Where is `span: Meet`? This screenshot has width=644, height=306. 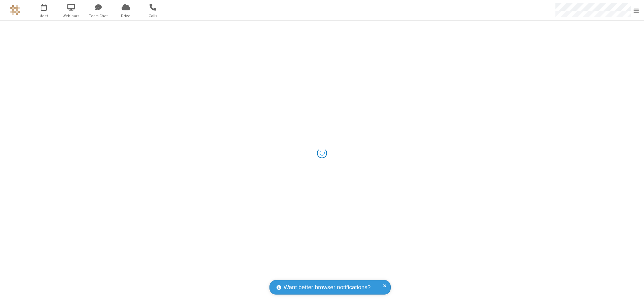
span: Meet is located at coordinates (44, 16).